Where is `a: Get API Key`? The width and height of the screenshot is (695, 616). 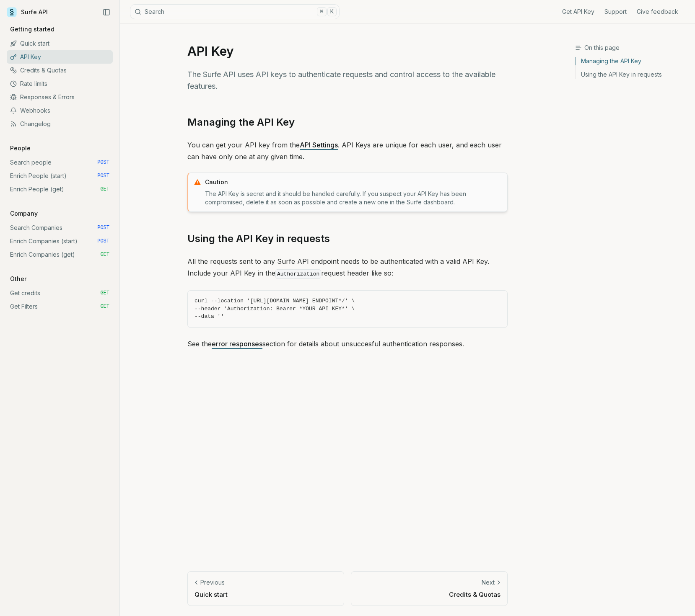 a: Get API Key is located at coordinates (578, 11).